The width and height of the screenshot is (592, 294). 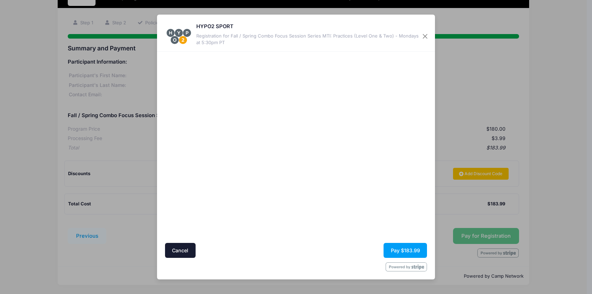 I want to click on button: Cancel, so click(x=180, y=250).